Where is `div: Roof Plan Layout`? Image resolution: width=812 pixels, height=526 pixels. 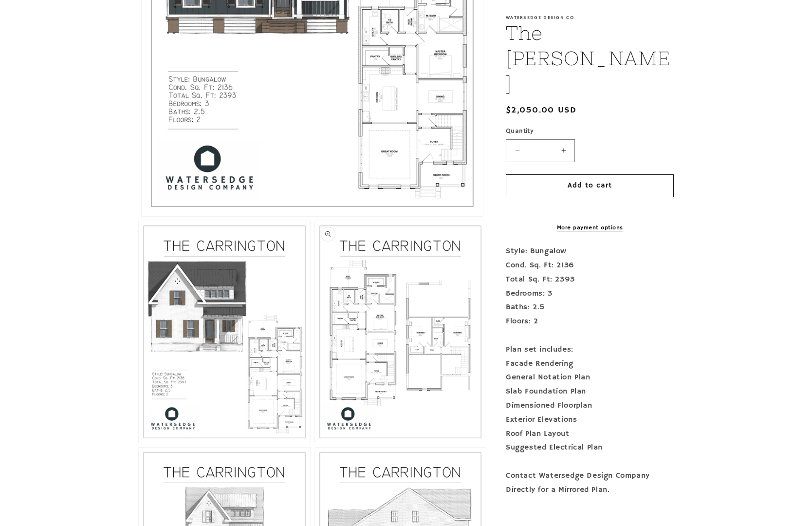 div: Roof Plan Layout is located at coordinates (589, 434).